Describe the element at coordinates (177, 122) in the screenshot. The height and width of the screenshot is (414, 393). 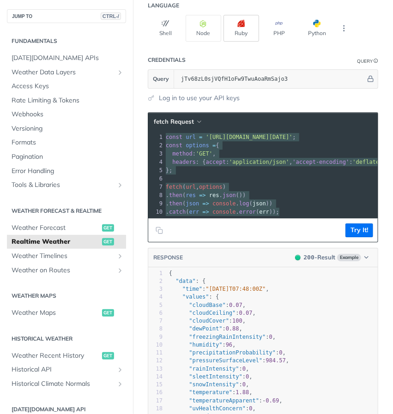
I see `button: fetch Request` at that location.